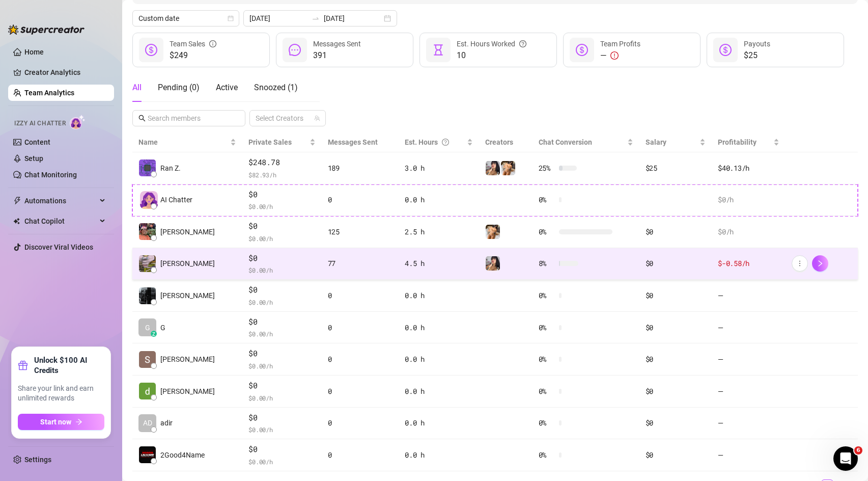 Image resolution: width=868 pixels, height=481 pixels. Describe the element at coordinates (78, 122) in the screenshot. I see `img: AI Chatter` at that location.